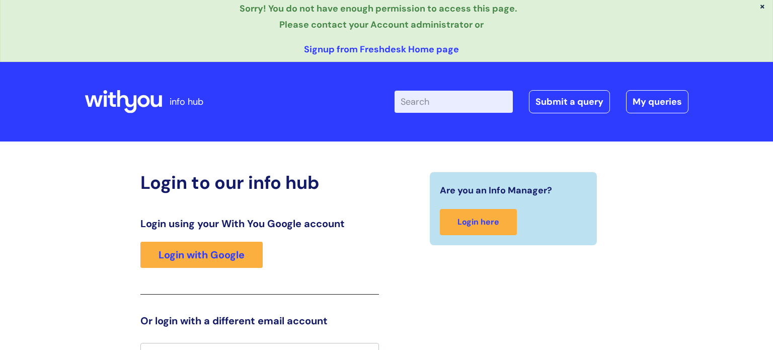  Describe the element at coordinates (657, 102) in the screenshot. I see `a: My queries` at that location.